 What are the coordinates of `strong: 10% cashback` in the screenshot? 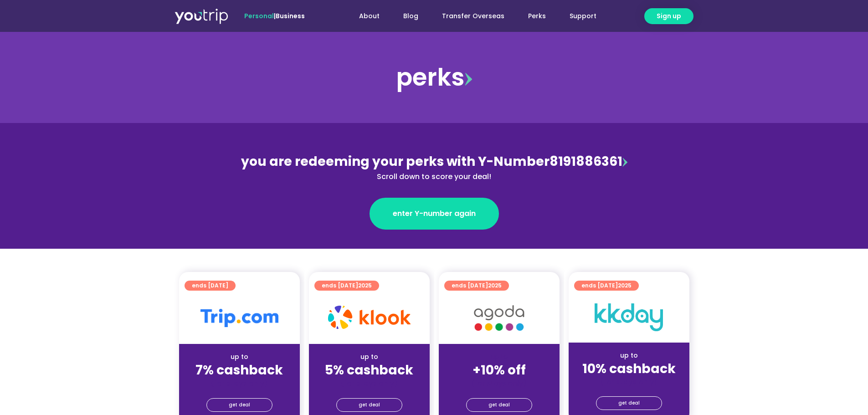 It's located at (629, 368).